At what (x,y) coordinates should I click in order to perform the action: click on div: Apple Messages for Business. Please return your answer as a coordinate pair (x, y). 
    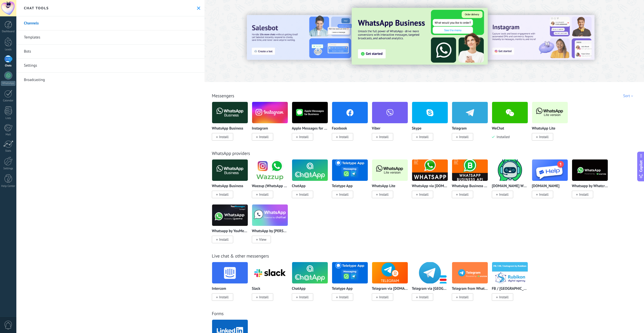
    Looking at the image, I should click on (312, 124).